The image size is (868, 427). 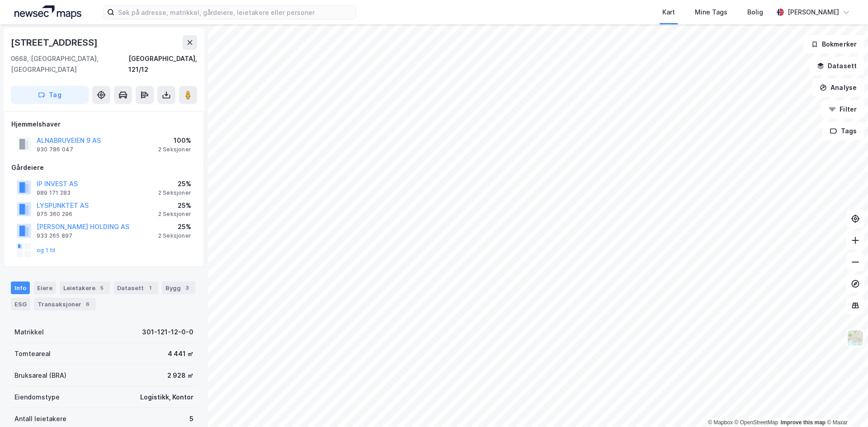 I want to click on div: Info, so click(x=21, y=288).